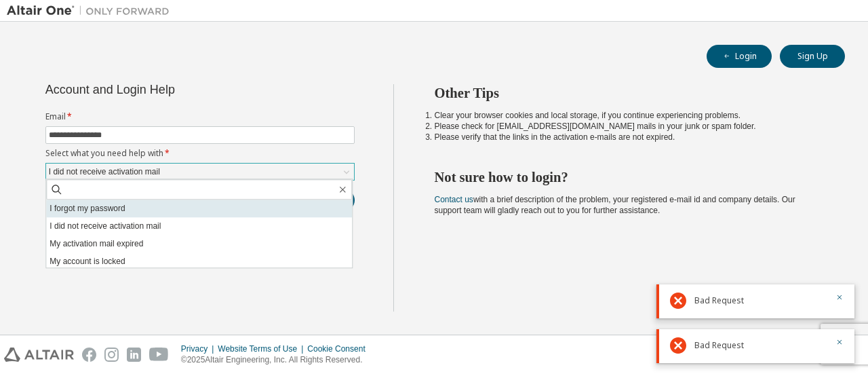  Describe the element at coordinates (812, 57) in the screenshot. I see `button: Sign Up` at that location.